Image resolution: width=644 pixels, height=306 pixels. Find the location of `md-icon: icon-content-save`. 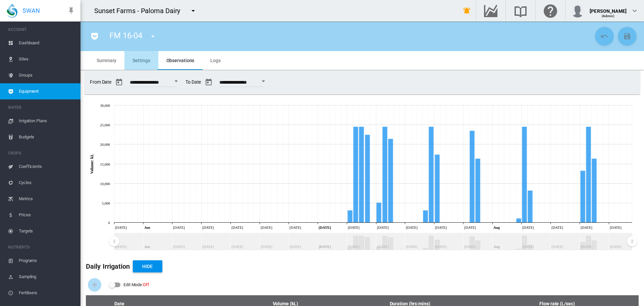

md-icon: icon-content-save is located at coordinates (627, 36).